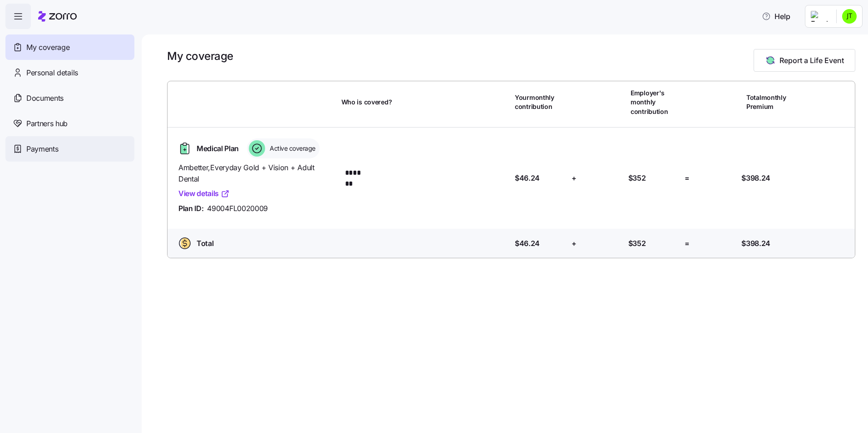  I want to click on a: Documents, so click(70, 98).